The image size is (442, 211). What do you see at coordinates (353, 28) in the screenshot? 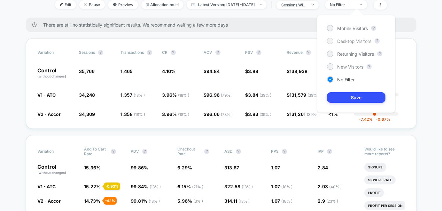
I see `span: Mobile Visitors` at bounding box center [353, 28].